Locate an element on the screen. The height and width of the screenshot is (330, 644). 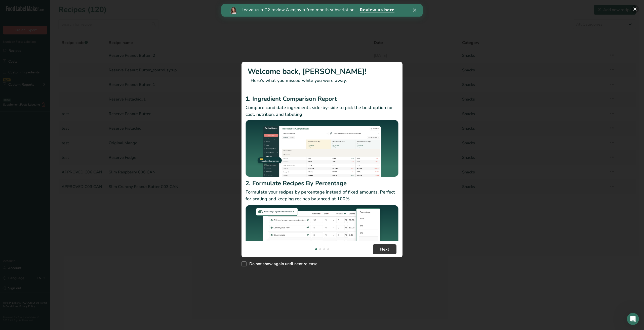
p: Compare candidate ingredients side-by-side to pick the best option for cost, nutrition, and labeling is located at coordinates (322, 111).